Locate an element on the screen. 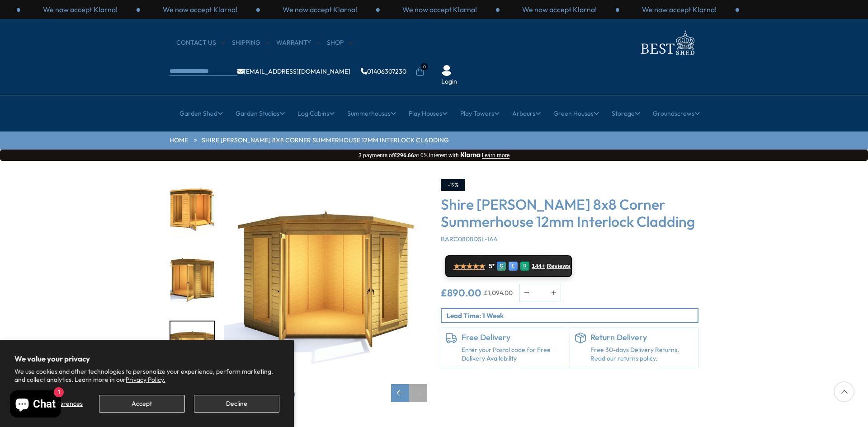 This screenshot has height=427, width=868. a: Summerhouses is located at coordinates (372, 113).